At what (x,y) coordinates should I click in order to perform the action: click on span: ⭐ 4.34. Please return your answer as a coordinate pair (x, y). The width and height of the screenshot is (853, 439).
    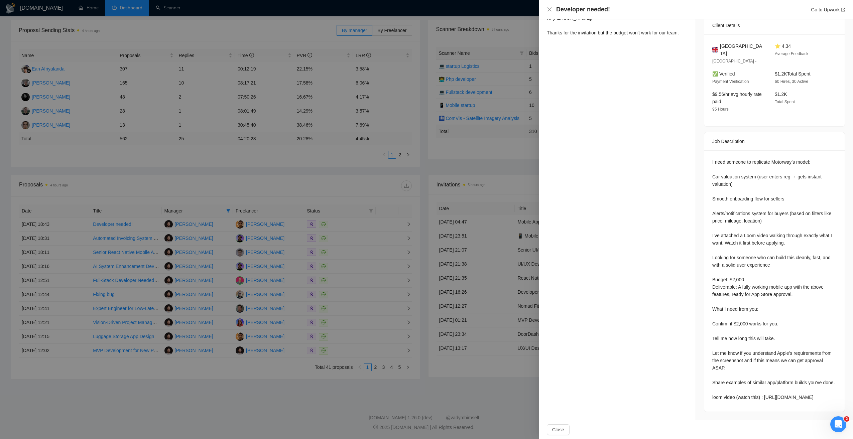
    Looking at the image, I should click on (783, 46).